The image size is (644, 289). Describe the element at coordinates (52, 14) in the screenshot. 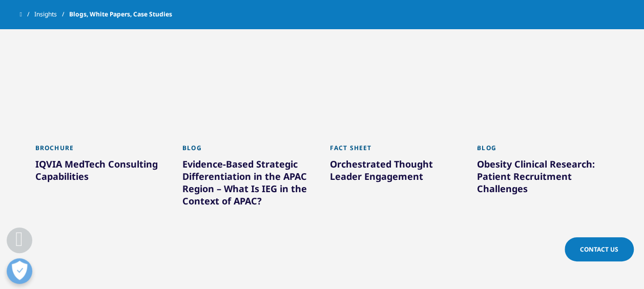

I see `a: Insights` at that location.